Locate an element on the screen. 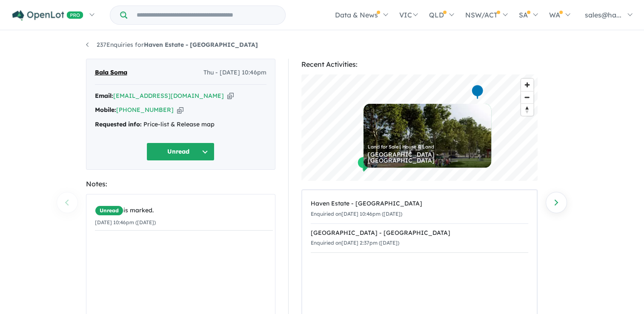  span: Reset bearing to north is located at coordinates (527, 110).